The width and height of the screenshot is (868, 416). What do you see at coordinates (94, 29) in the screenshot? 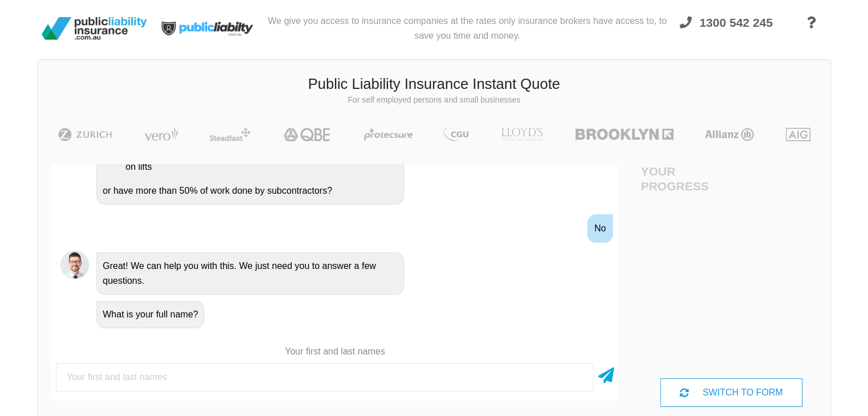
I see `img: Public Liability Insurance` at bounding box center [94, 29].